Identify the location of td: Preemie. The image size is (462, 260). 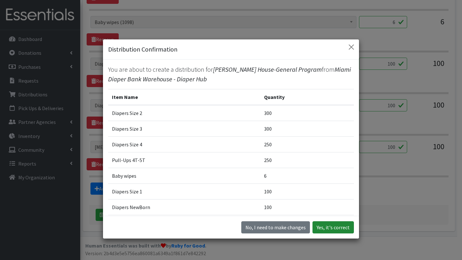
(184, 223).